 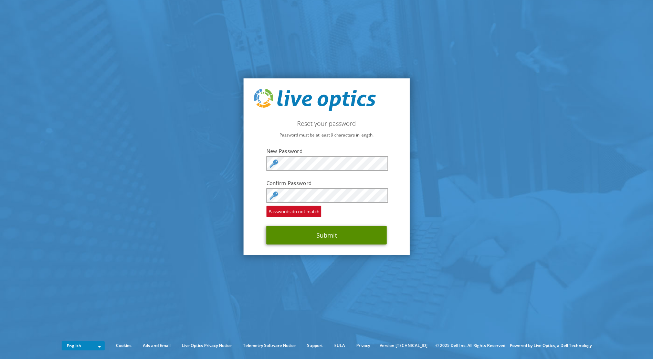 I want to click on li: Powered by Live Optics, a Dell Technology, so click(x=551, y=346).